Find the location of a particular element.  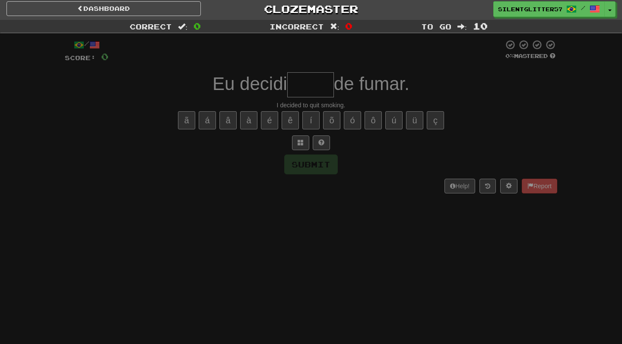

div: I decided to quit smoking. is located at coordinates (311, 105).